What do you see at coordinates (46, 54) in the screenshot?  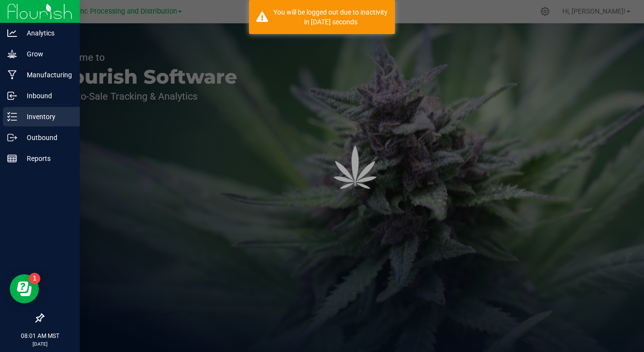 I see `p: Grow` at bounding box center [46, 54].